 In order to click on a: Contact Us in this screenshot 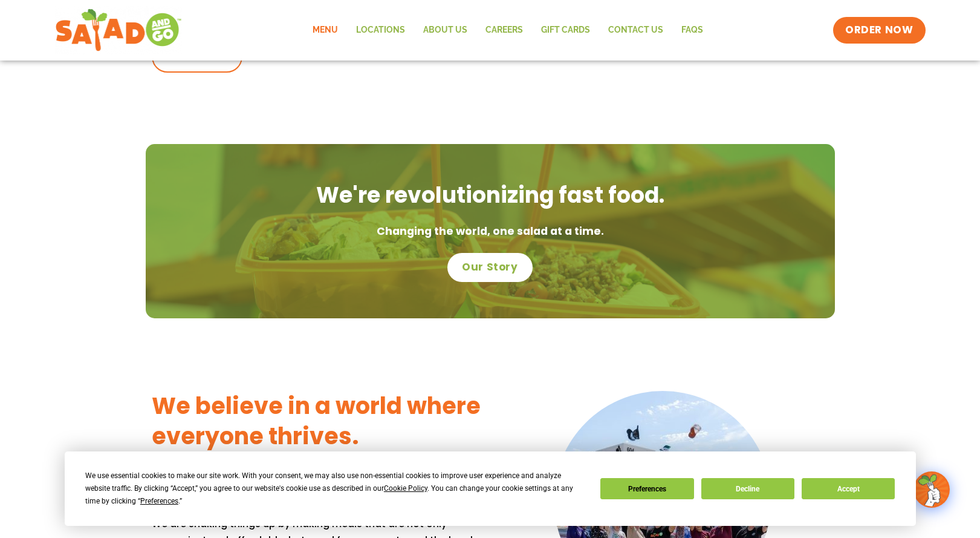, I will do `click(636, 30)`.